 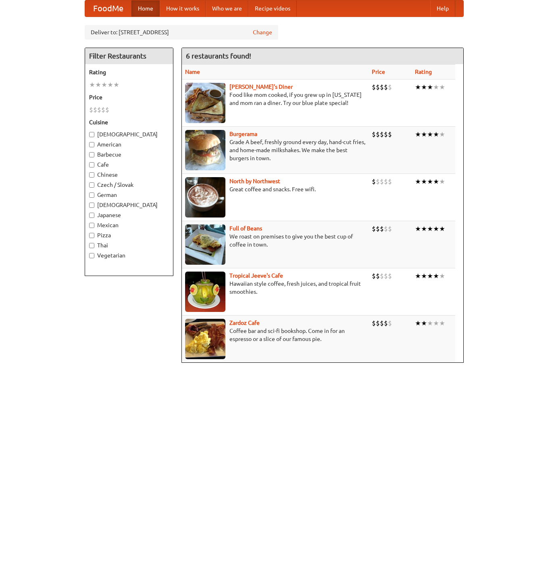 What do you see at coordinates (244, 323) in the screenshot?
I see `a: Zardoz Cafe` at bounding box center [244, 323].